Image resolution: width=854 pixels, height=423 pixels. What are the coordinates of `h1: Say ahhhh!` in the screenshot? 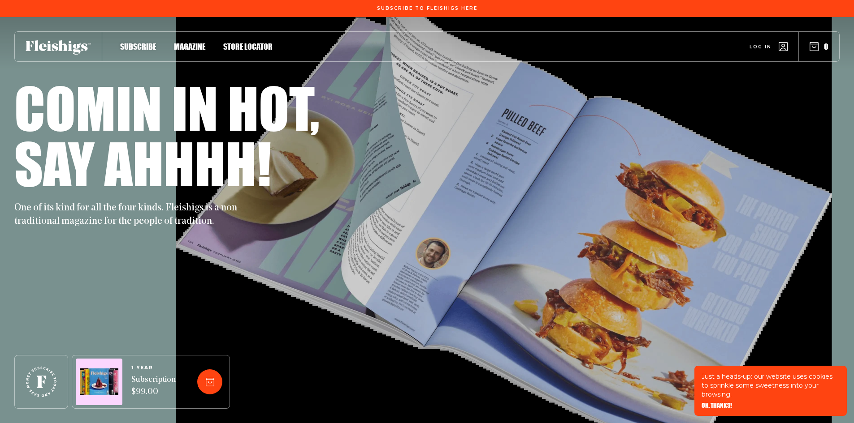 It's located at (142, 163).